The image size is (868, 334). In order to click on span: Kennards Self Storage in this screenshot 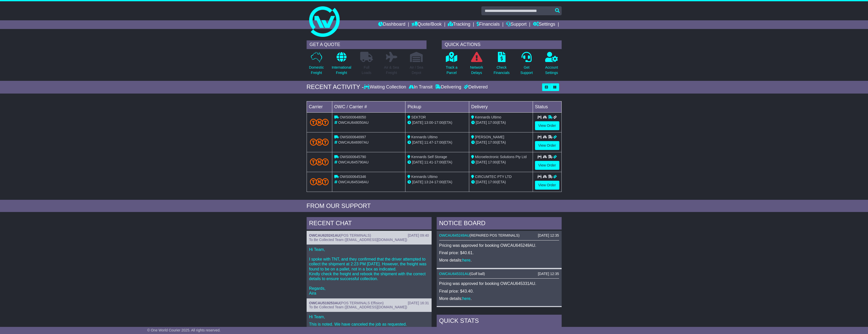, I will do `click(429, 157)`.